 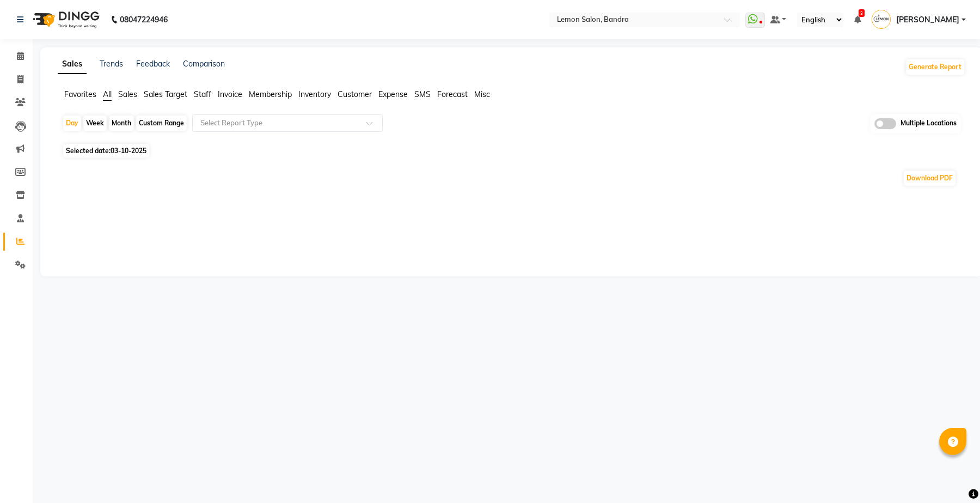 What do you see at coordinates (270, 94) in the screenshot?
I see `span: Membership` at bounding box center [270, 94].